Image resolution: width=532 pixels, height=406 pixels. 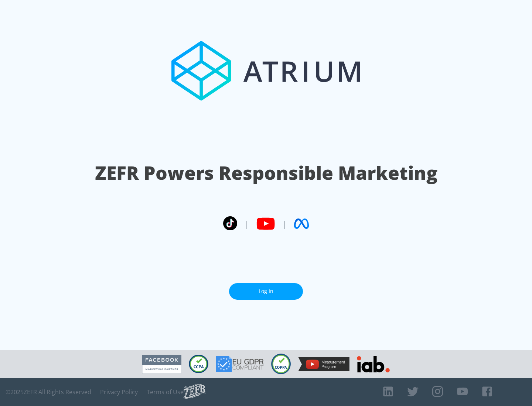 What do you see at coordinates (239, 364) in the screenshot?
I see `img: GDPR Compliant` at bounding box center [239, 364].